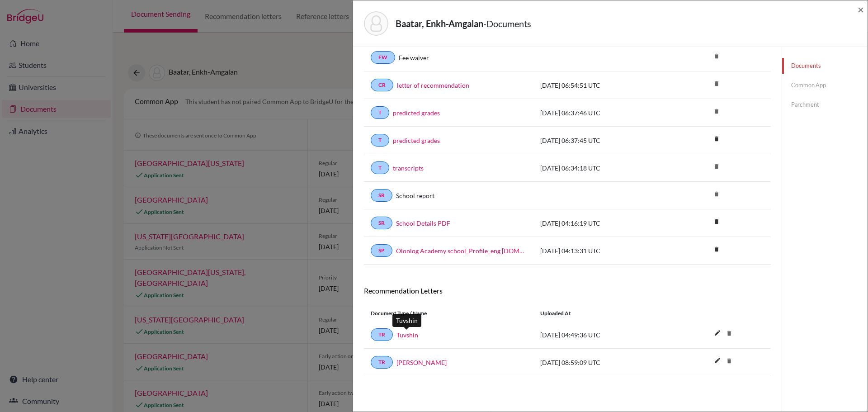 This screenshot has width=868, height=412. I want to click on a: FW, so click(383, 57).